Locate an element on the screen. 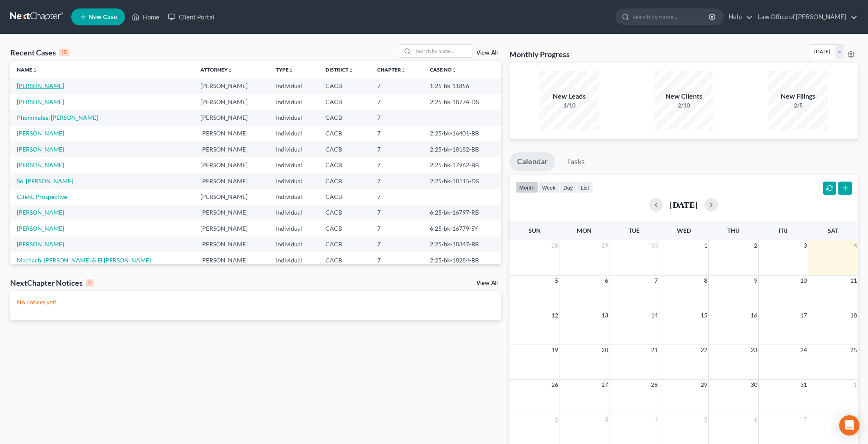 The height and width of the screenshot is (444, 868). span: 29 is located at coordinates (704, 385).